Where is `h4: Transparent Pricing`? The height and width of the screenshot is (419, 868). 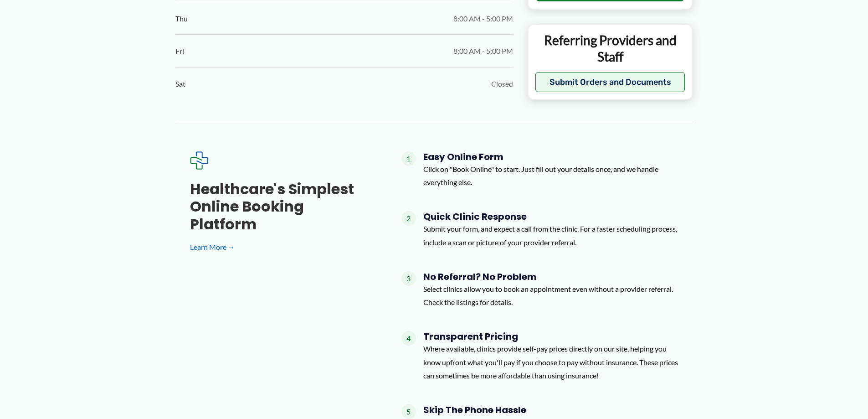 h4: Transparent Pricing is located at coordinates (551, 336).